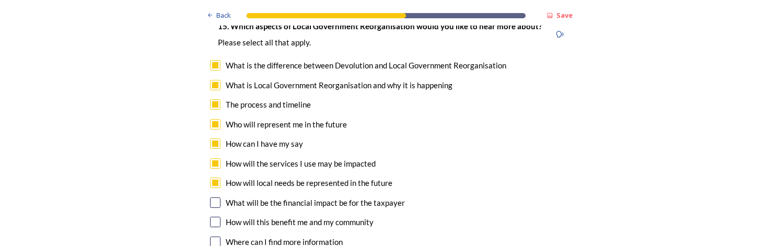  I want to click on div: Who will represent me in the future, so click(286, 124).